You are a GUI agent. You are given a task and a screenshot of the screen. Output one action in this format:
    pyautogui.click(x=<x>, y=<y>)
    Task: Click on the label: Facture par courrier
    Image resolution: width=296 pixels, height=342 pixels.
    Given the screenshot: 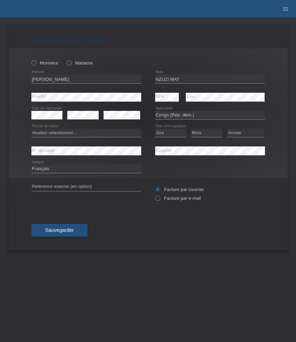 What is the action you would take?
    pyautogui.click(x=180, y=189)
    